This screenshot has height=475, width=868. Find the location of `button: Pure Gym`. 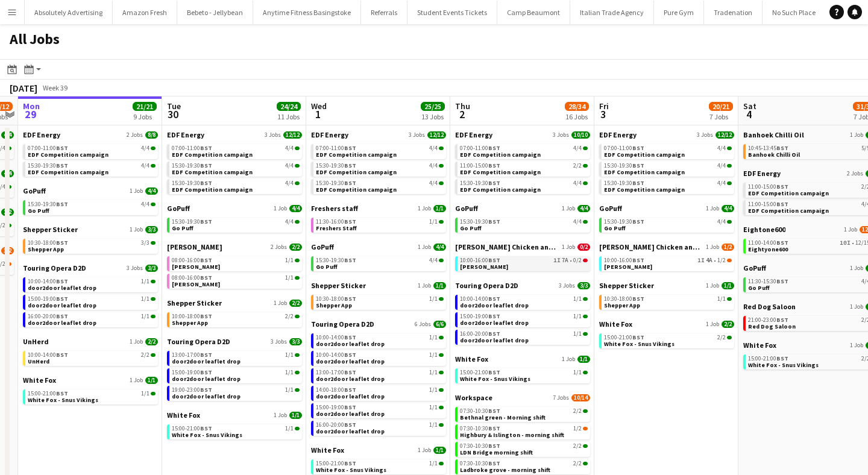

button: Pure Gym is located at coordinates (678, 12).